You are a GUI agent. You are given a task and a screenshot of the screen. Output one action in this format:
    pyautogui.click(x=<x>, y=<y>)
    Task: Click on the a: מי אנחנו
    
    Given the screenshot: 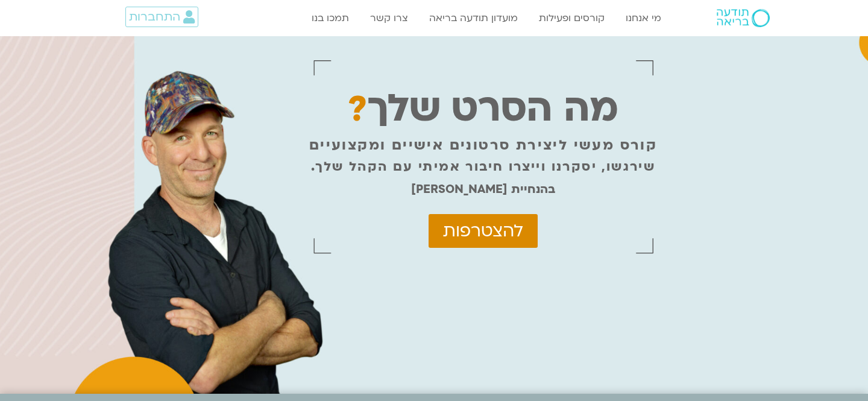 What is the action you would take?
    pyautogui.click(x=643, y=18)
    